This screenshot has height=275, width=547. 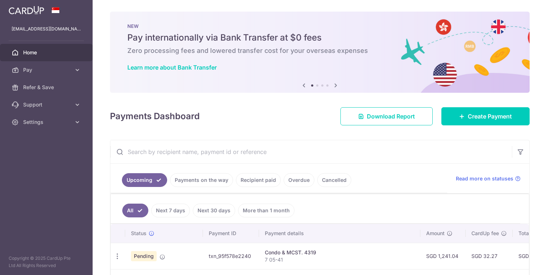 What do you see at coordinates (144, 180) in the screenshot?
I see `a: Upcoming` at bounding box center [144, 180].